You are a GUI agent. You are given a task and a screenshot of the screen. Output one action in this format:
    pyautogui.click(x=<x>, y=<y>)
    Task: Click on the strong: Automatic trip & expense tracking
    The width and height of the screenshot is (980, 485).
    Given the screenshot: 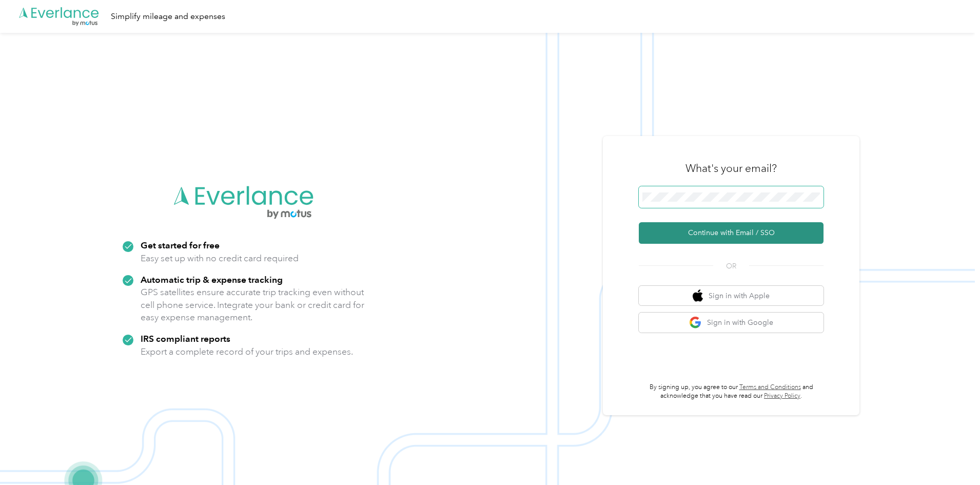 What is the action you would take?
    pyautogui.click(x=212, y=279)
    